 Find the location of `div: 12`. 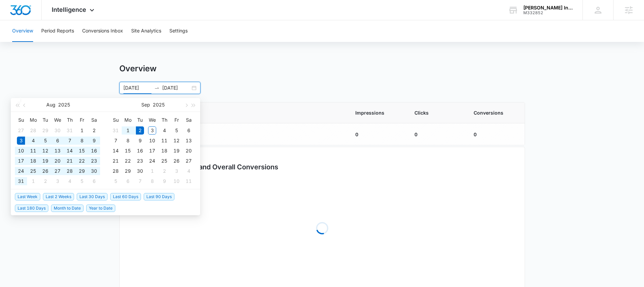

div: 12 is located at coordinates (45, 151).